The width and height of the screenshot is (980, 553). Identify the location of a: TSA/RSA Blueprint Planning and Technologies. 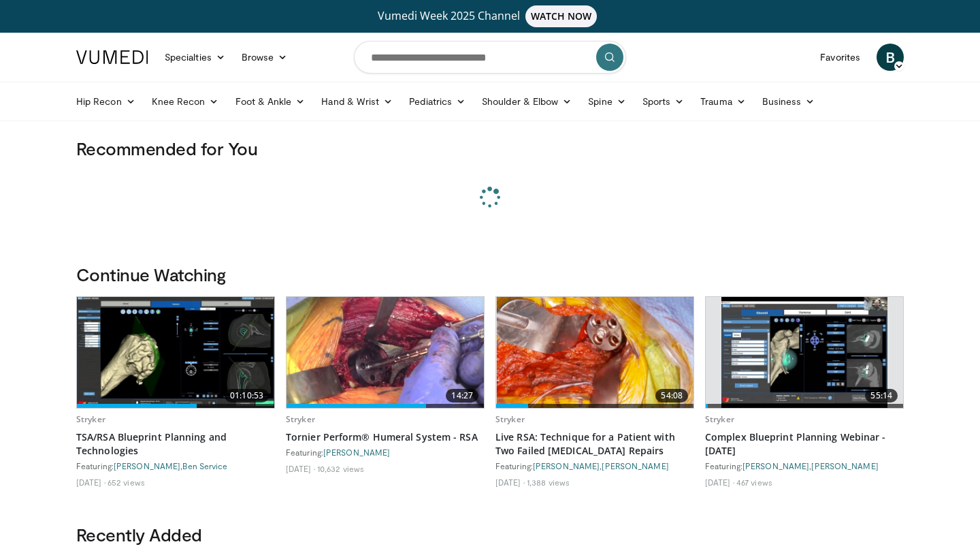
(175, 444).